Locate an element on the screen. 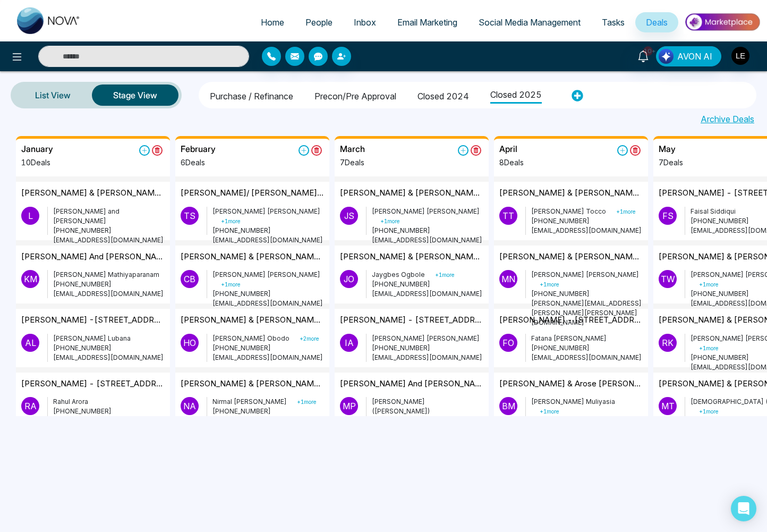 This screenshot has height=532, width=767. a: Home is located at coordinates (273, 22).